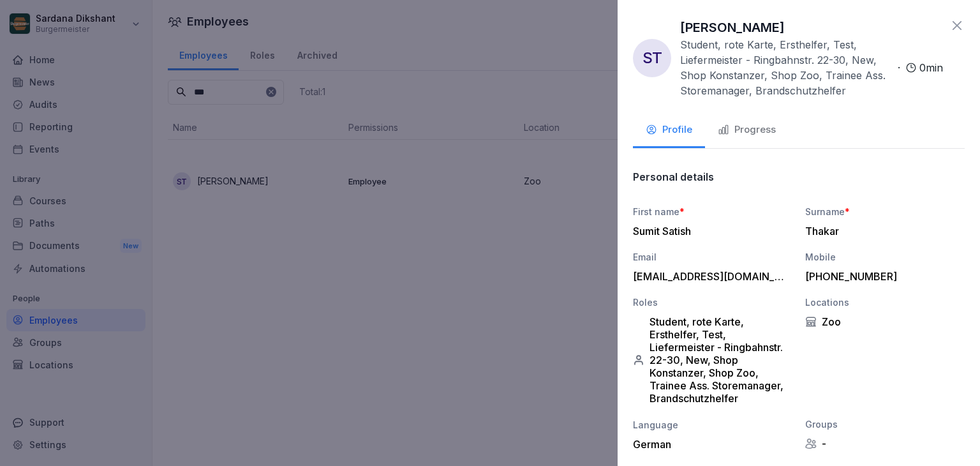 This screenshot has width=980, height=466. What do you see at coordinates (885, 321) in the screenshot?
I see `div: Zoo` at bounding box center [885, 321].